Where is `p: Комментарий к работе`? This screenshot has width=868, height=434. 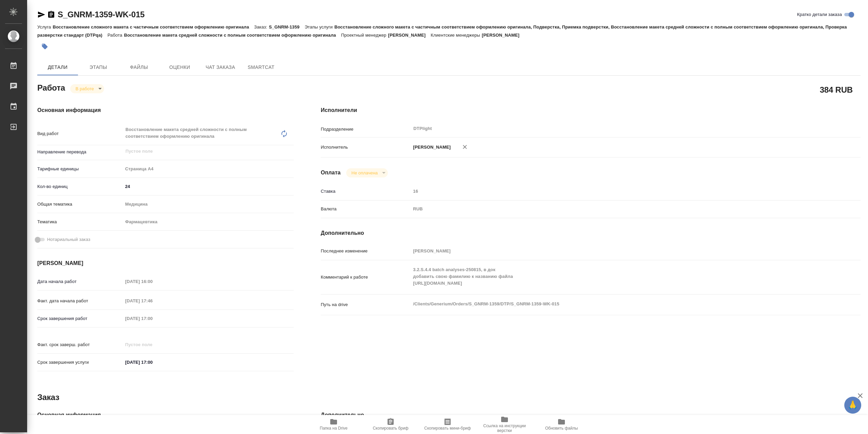 p: Комментарий к работе is located at coordinates (365, 277).